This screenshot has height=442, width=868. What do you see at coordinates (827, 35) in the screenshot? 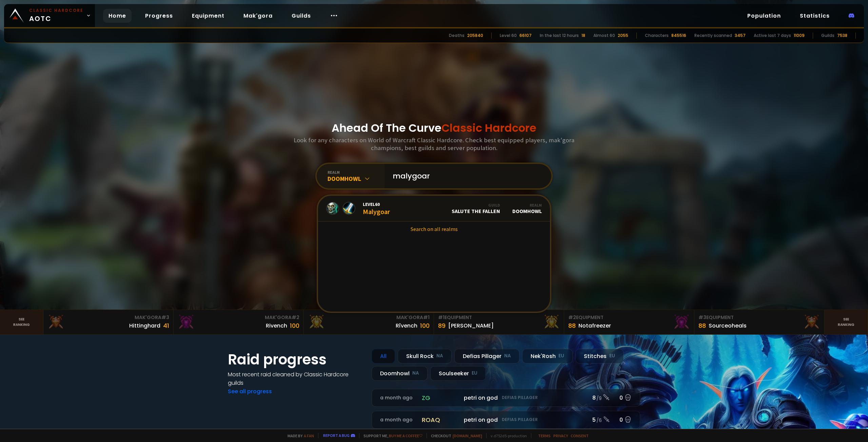
I see `div: Guilds` at bounding box center [827, 35].